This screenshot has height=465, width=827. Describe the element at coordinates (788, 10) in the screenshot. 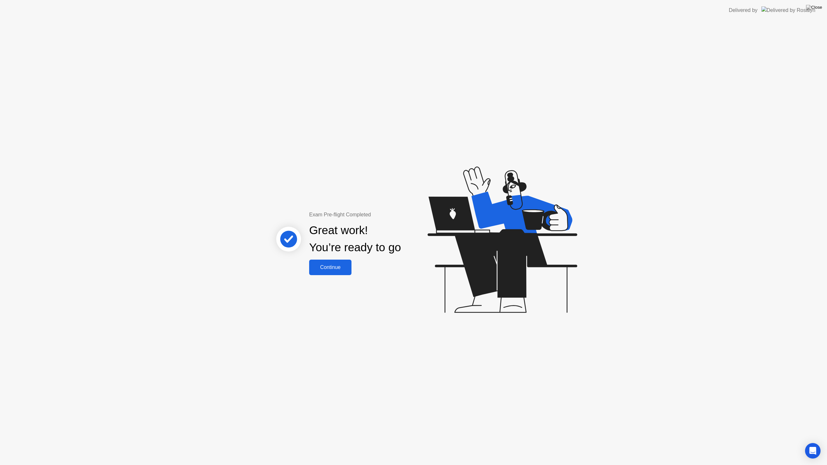

I see `img: Delivered by Rosalyn` at that location.